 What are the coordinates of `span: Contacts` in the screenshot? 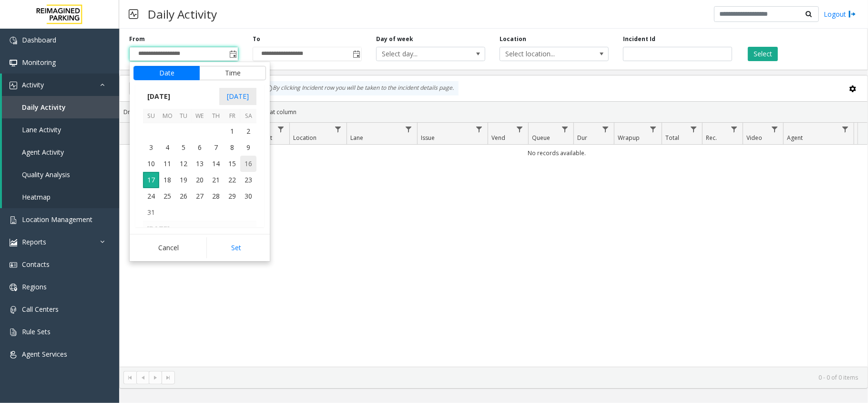 It's located at (36, 264).